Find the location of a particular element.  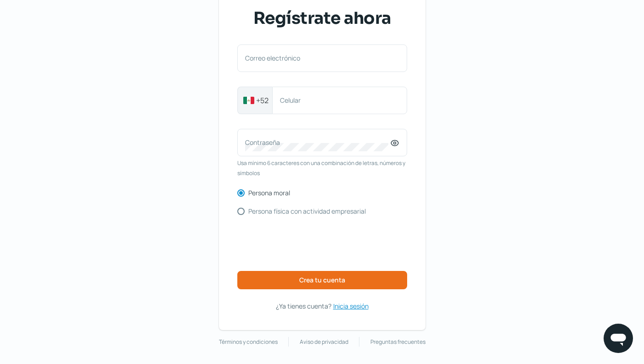

span: Aviso de privacidad is located at coordinates (324, 342).